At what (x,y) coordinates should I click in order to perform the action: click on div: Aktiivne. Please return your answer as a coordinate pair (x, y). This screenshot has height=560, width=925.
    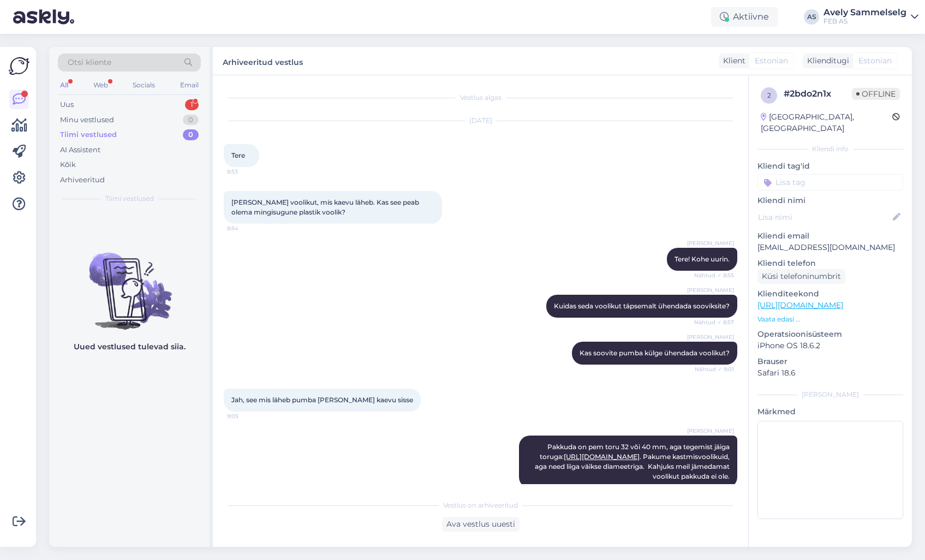
    Looking at the image, I should click on (745, 17).